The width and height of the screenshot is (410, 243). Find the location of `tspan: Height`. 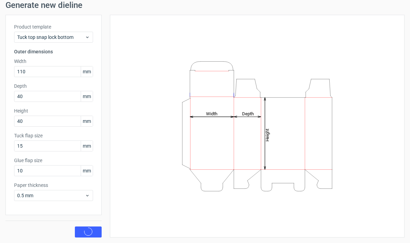

tspan: Height is located at coordinates (267, 134).